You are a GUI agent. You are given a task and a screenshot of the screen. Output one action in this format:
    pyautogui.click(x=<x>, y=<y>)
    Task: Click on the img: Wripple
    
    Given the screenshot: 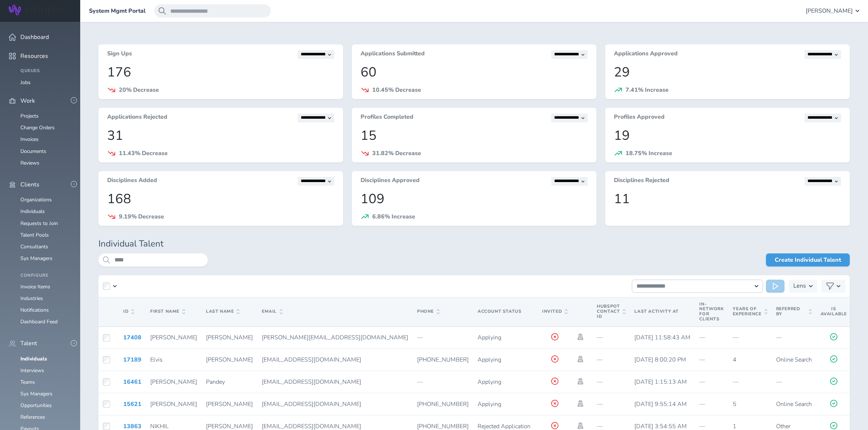 What is the action you would take?
    pyautogui.click(x=36, y=10)
    